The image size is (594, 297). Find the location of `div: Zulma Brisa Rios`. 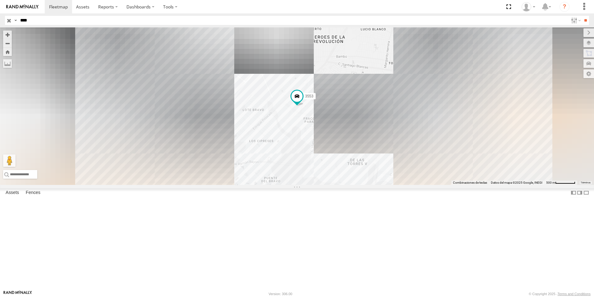

div: Zulma Brisa Rios is located at coordinates (529, 7).